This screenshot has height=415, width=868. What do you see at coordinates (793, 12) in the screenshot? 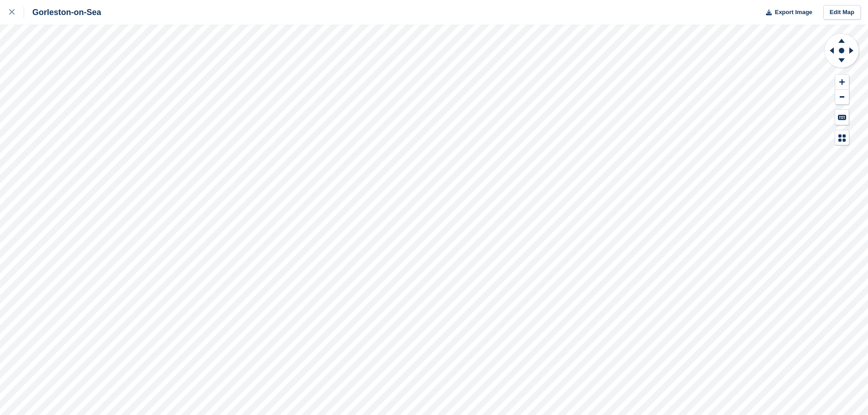
I see `span: Export Image` at bounding box center [793, 12].